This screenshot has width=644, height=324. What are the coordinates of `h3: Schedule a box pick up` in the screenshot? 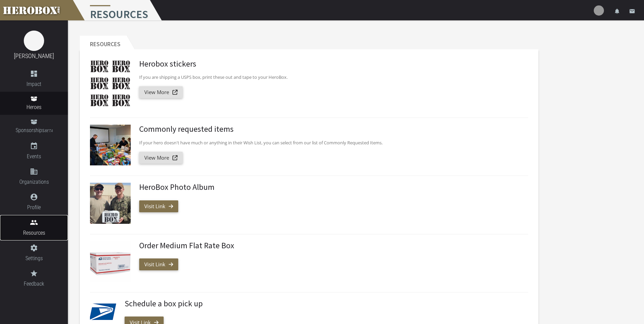 It's located at (324, 303).